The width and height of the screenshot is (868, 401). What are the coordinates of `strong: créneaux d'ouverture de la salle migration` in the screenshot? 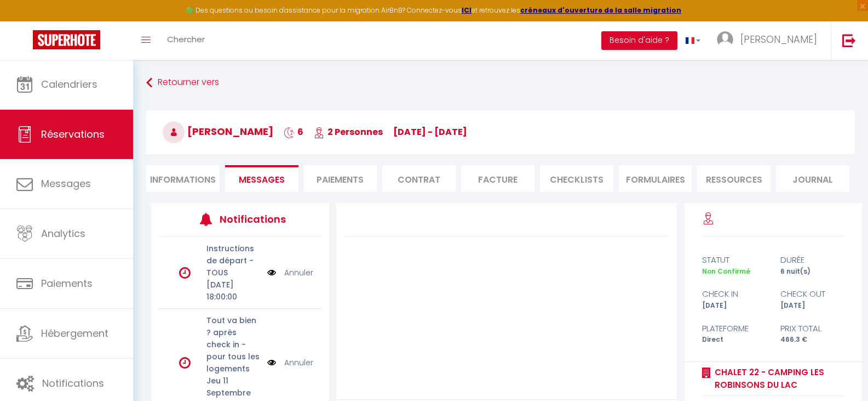 It's located at (601, 10).